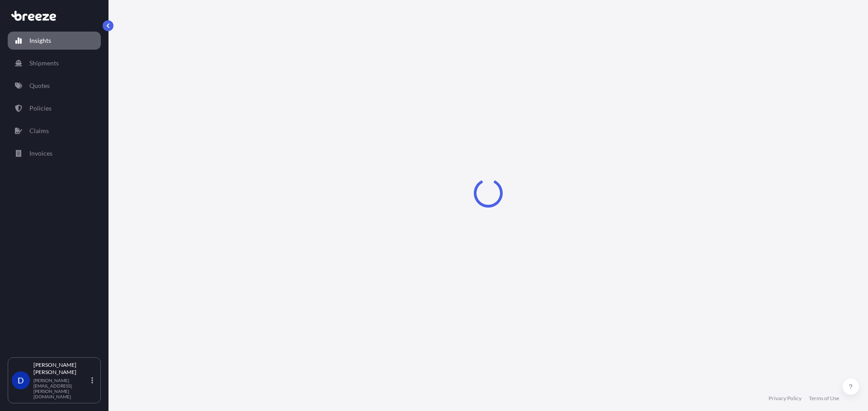  I want to click on a: Invoices, so click(54, 153).